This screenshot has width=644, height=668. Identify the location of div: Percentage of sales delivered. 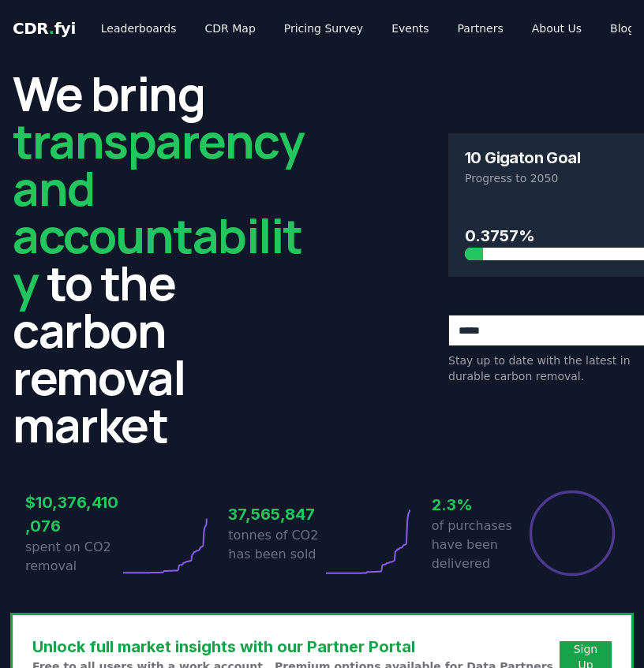
(572, 533).